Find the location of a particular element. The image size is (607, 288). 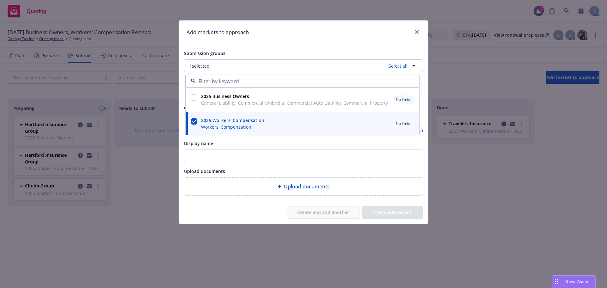

input: Filter by keyword is located at coordinates (301, 81).